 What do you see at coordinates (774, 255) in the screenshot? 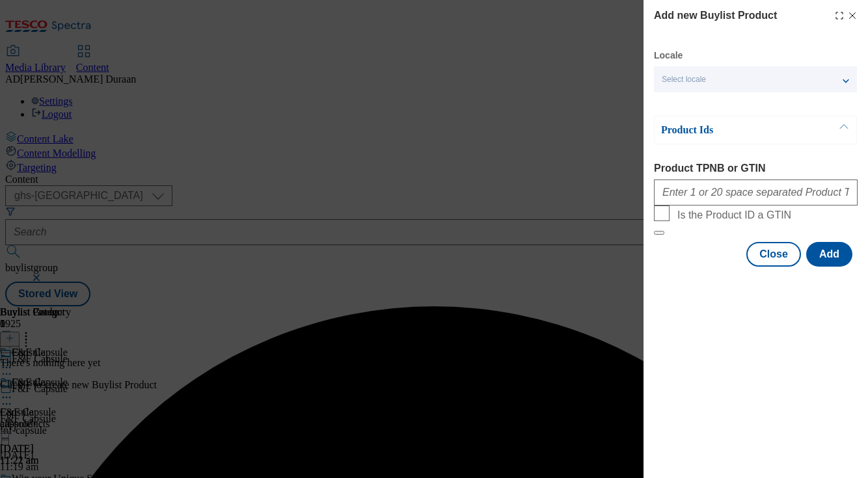
I see `button: Close` at bounding box center [774, 255].